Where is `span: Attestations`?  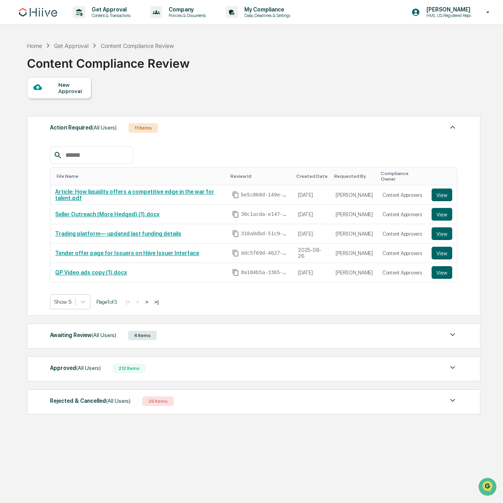 span: Attestations is located at coordinates (82, 103).